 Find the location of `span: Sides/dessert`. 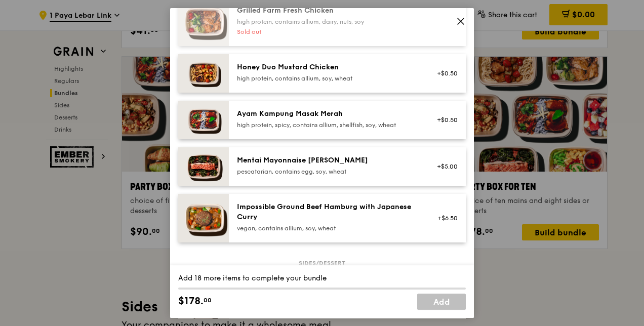

span: Sides/dessert is located at coordinates (322, 263).